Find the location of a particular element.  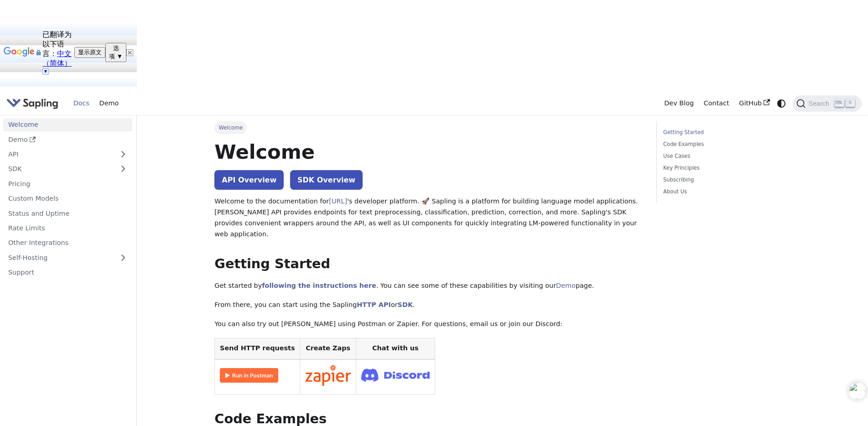

a: Welcome is located at coordinates (67, 124).